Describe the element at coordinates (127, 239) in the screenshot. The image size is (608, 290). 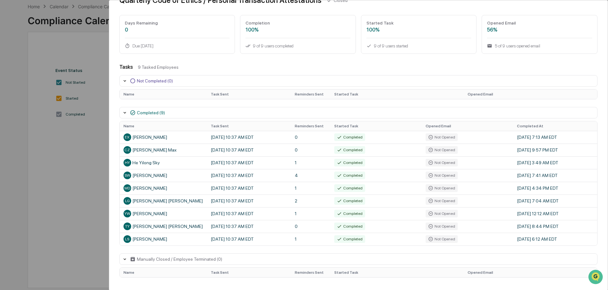
I see `span: LS` at that location.